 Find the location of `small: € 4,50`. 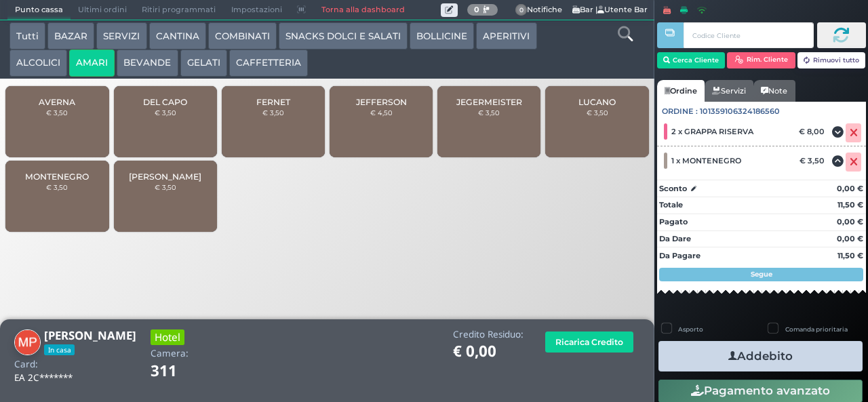

small: € 4,50 is located at coordinates (381, 112).